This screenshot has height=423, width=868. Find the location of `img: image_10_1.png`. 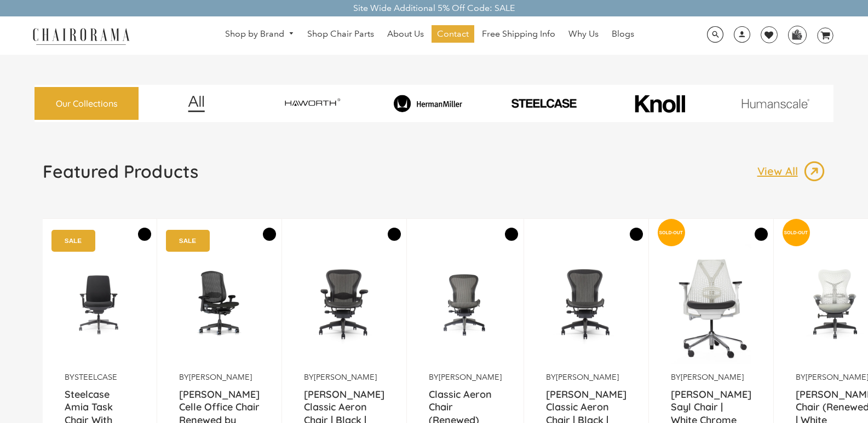

img: image_10_1.png is located at coordinates (659, 104).